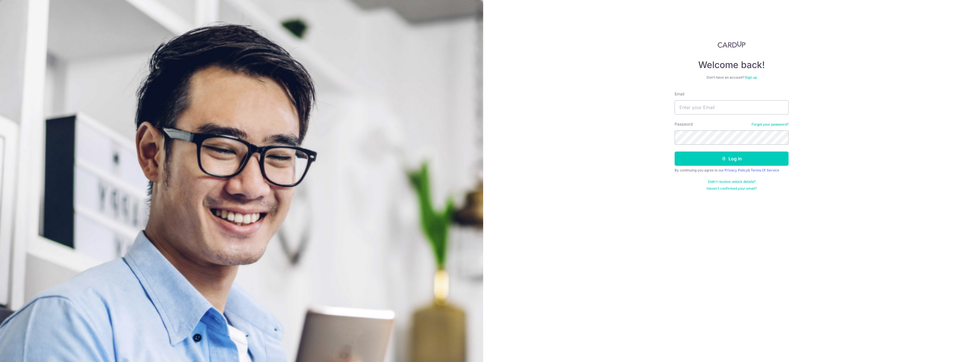 This screenshot has height=362, width=980. Describe the element at coordinates (751, 77) in the screenshot. I see `a: Sign up` at that location.